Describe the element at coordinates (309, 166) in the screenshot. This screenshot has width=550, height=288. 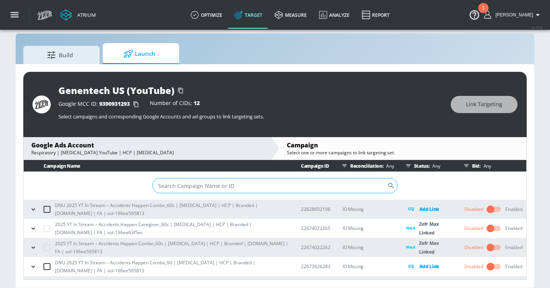
I see `th: Campaign ID` at that location.